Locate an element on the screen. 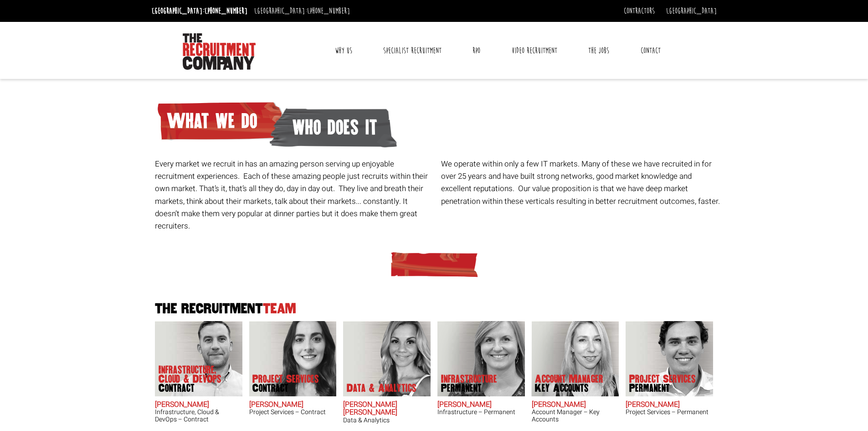 This screenshot has width=868, height=431. h3: Account Manager – Key Accounts is located at coordinates (576, 416).